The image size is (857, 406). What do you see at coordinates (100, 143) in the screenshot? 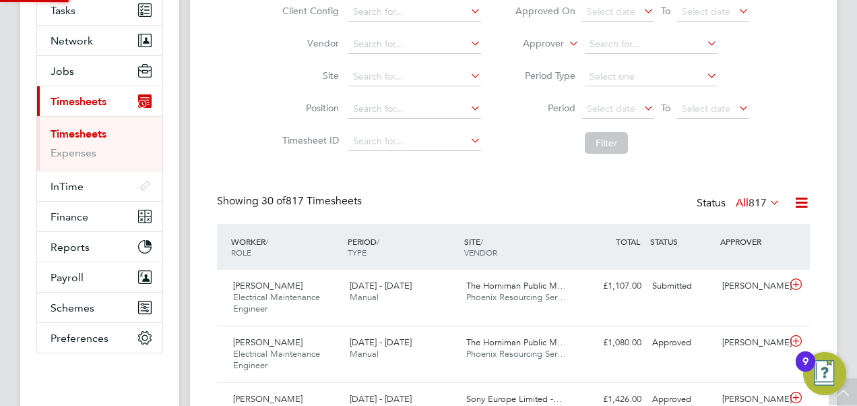
I see `div: Timesheets` at bounding box center [100, 143].